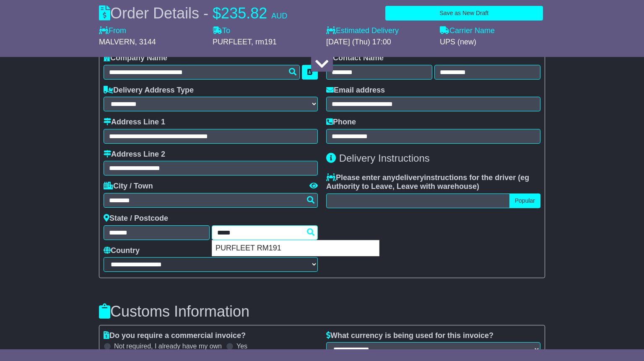  I want to click on label: City / Town, so click(128, 186).